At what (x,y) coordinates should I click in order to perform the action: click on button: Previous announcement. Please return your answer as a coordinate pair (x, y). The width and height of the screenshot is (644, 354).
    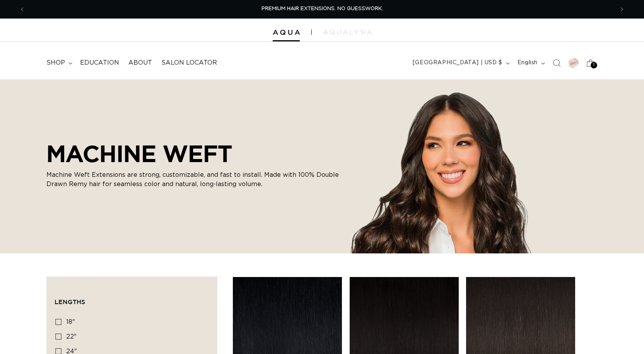
    Looking at the image, I should click on (22, 9).